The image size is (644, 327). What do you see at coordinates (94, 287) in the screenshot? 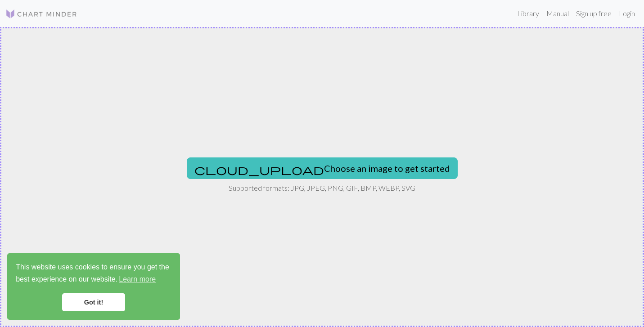
I see `div: cookieconsent` at bounding box center [94, 287].